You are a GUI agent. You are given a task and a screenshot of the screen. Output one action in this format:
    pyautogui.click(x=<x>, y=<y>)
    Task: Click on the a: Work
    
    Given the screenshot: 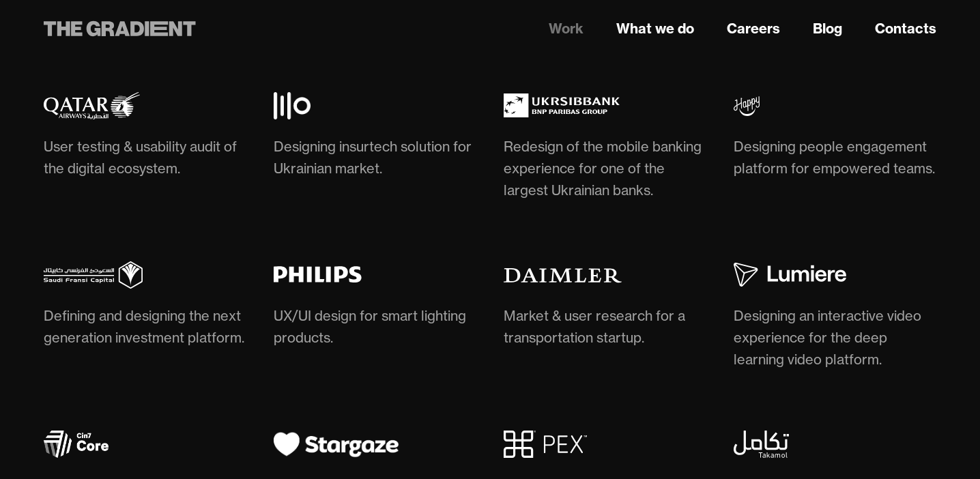 What is the action you would take?
    pyautogui.click(x=566, y=28)
    